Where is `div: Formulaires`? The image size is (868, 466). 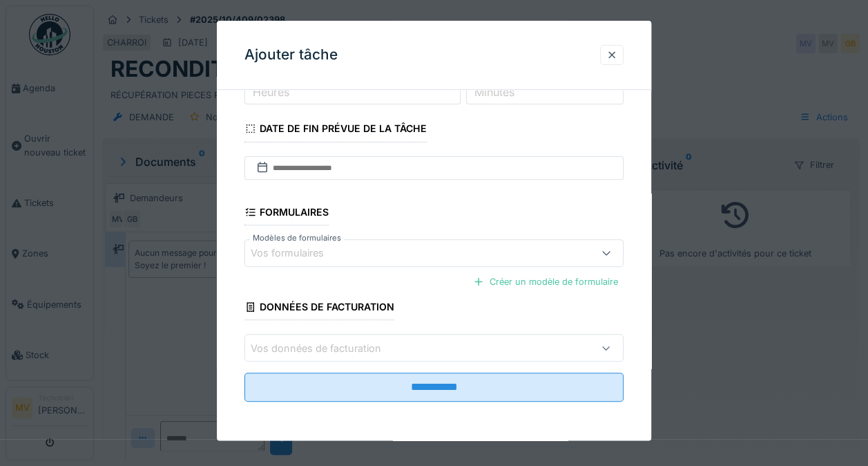
div: Formulaires is located at coordinates (286, 213).